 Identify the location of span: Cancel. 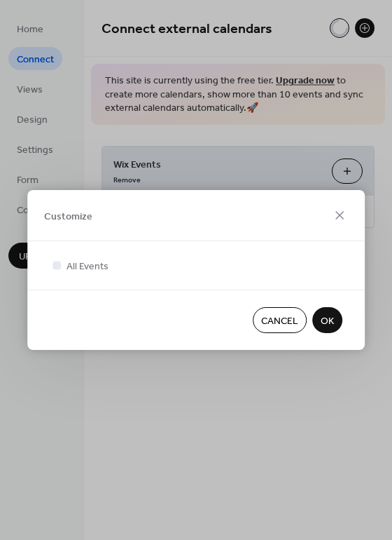
(279, 321).